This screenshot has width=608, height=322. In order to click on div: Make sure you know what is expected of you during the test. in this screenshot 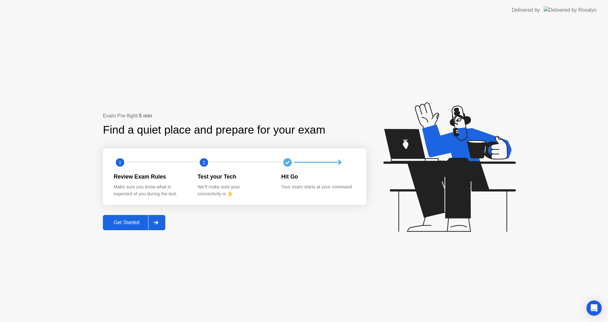, I will do `click(150, 190)`.